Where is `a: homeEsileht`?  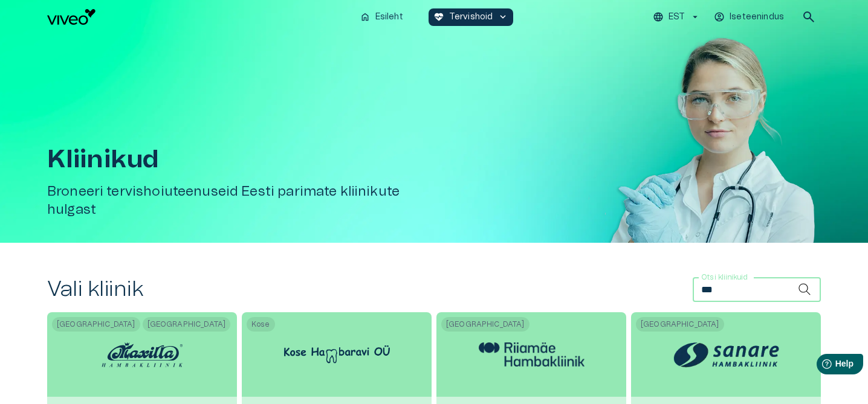 a: homeEsileht is located at coordinates (382, 17).